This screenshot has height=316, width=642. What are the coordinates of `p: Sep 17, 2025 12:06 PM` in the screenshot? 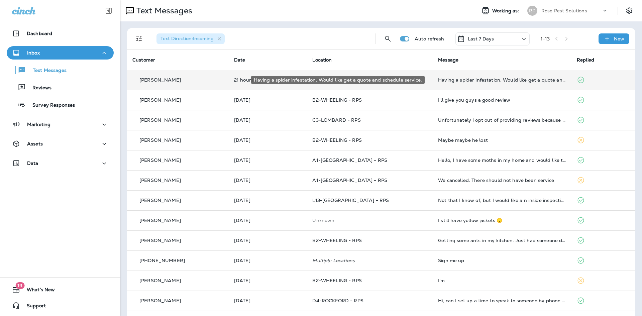 It's located at (268, 120).